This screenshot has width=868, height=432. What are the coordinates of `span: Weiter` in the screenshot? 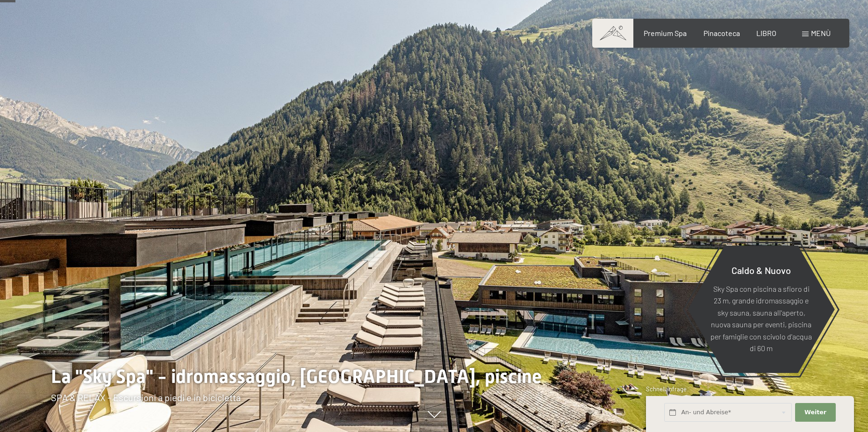 It's located at (815, 412).